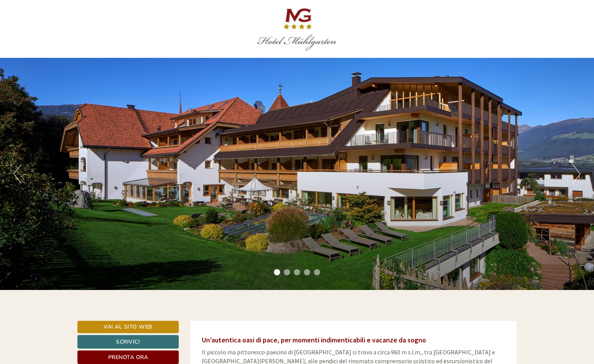 Image resolution: width=594 pixels, height=364 pixels. Describe the element at coordinates (128, 326) in the screenshot. I see `a: Vai al sito web` at that location.